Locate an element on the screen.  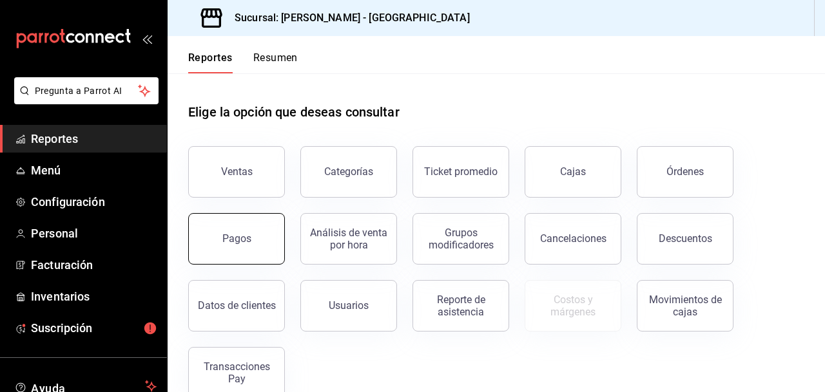
span: Inventarios is located at coordinates (93, 296).